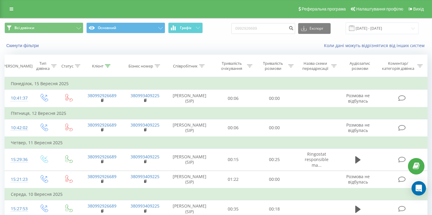 The image size is (432, 215). I want to click on td: П’ятниця, 12 Вересня 2025, so click(216, 114).